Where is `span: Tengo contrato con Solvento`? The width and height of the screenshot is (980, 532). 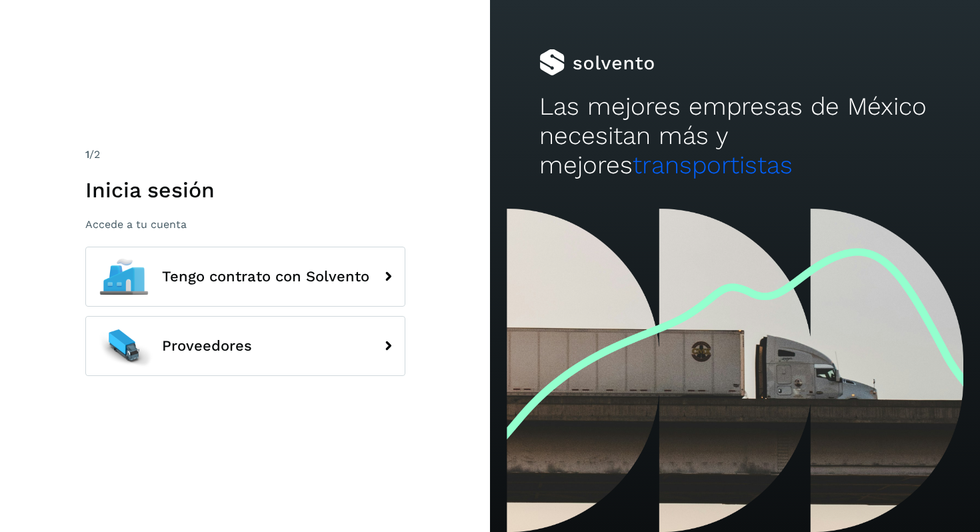 span: Tengo contrato con Solvento is located at coordinates (266, 277).